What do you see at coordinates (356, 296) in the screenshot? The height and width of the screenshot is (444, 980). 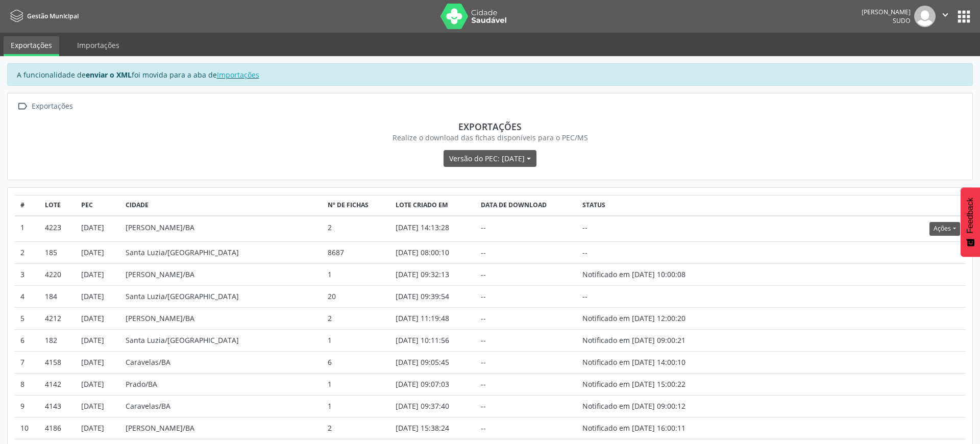 I see `td: 20` at bounding box center [356, 296].